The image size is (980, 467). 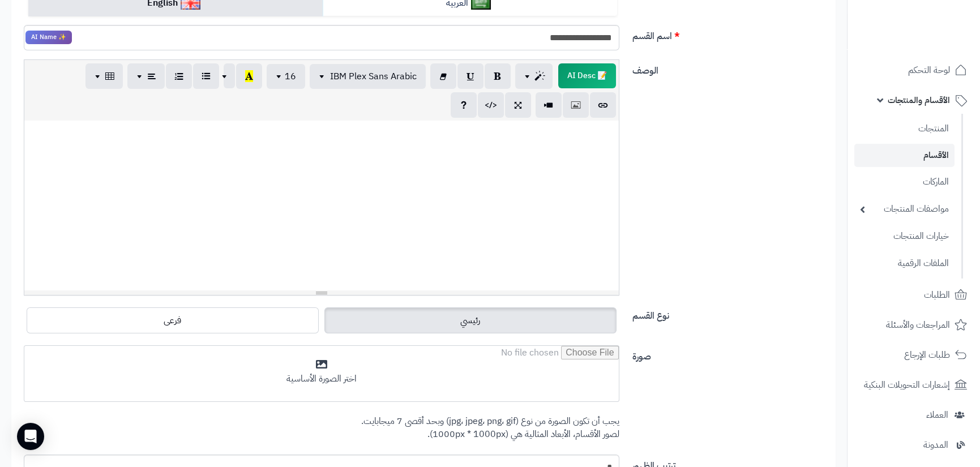 What do you see at coordinates (730, 34) in the screenshot?
I see `label: اسم القسم` at bounding box center [730, 34].